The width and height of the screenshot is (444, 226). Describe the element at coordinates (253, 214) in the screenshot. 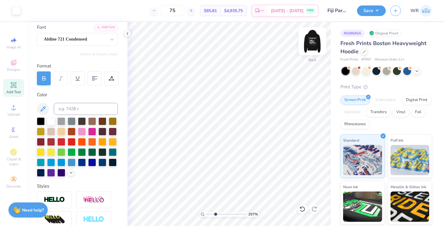

I see `span: 297 %` at that location.